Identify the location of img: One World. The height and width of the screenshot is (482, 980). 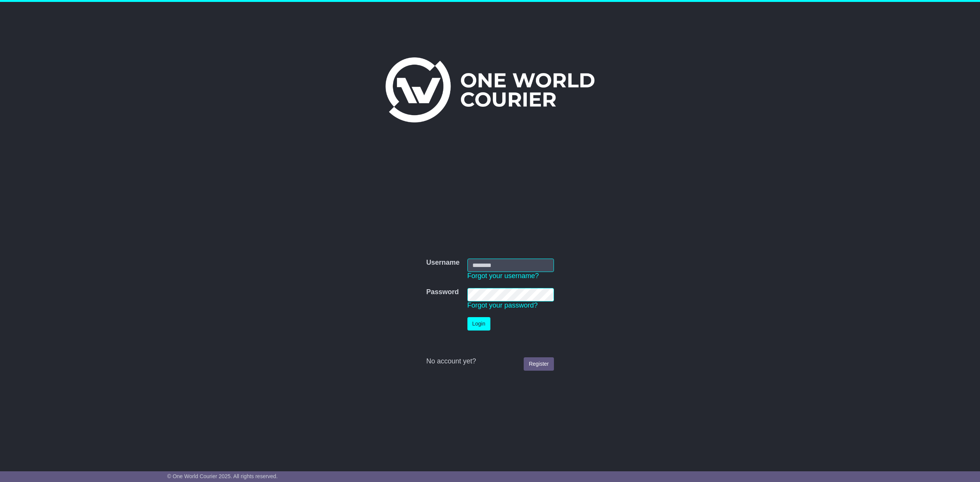
(490, 90).